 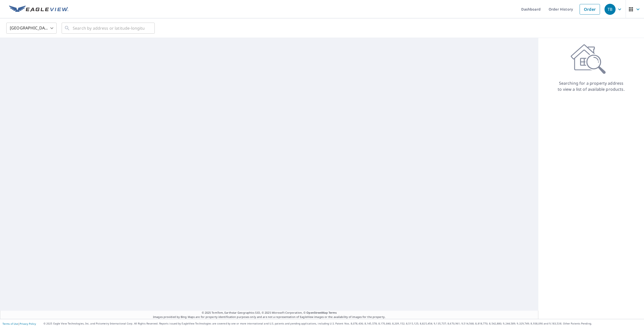 I want to click on a: Terms, so click(x=332, y=312).